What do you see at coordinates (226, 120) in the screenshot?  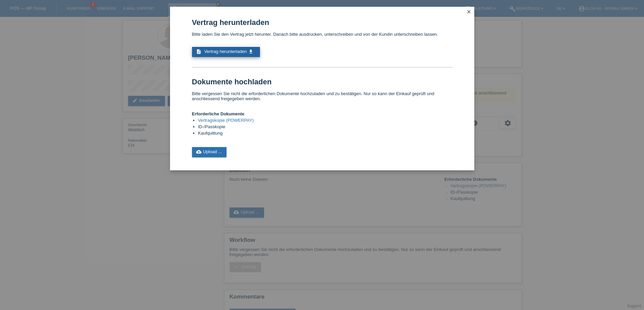 I see `a: Vertragskopie (POWERPAY)` at bounding box center [226, 120].